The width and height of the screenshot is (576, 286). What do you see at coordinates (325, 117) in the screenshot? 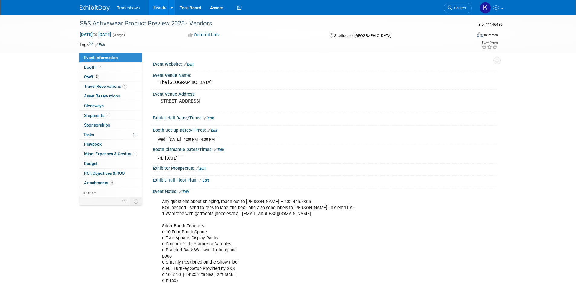
I see `div: Exhibit Hall Dates/Times:` at bounding box center [325, 117].